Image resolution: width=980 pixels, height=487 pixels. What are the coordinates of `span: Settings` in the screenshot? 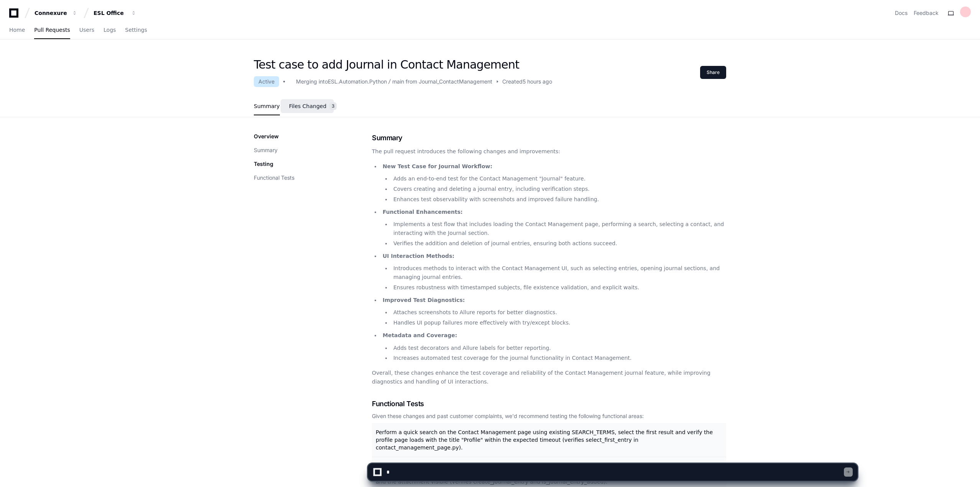 It's located at (136, 30).